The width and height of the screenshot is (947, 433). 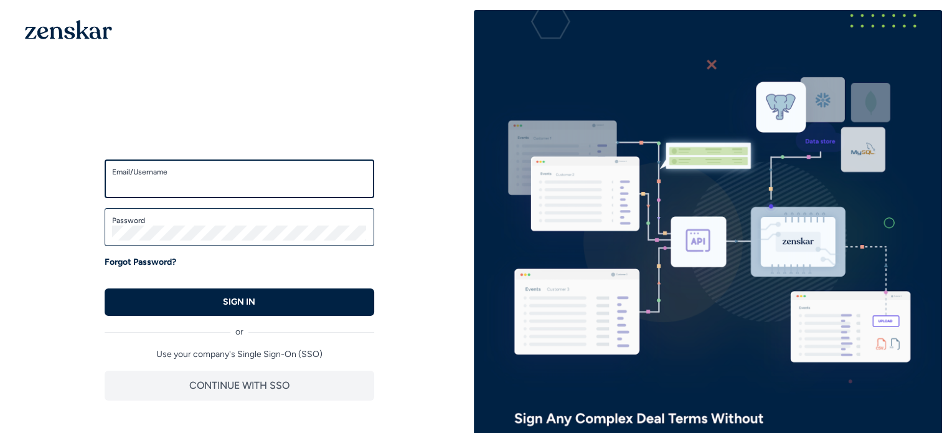 What do you see at coordinates (239, 385) in the screenshot?
I see `button: CONTINUE WITH SSO` at bounding box center [239, 385].